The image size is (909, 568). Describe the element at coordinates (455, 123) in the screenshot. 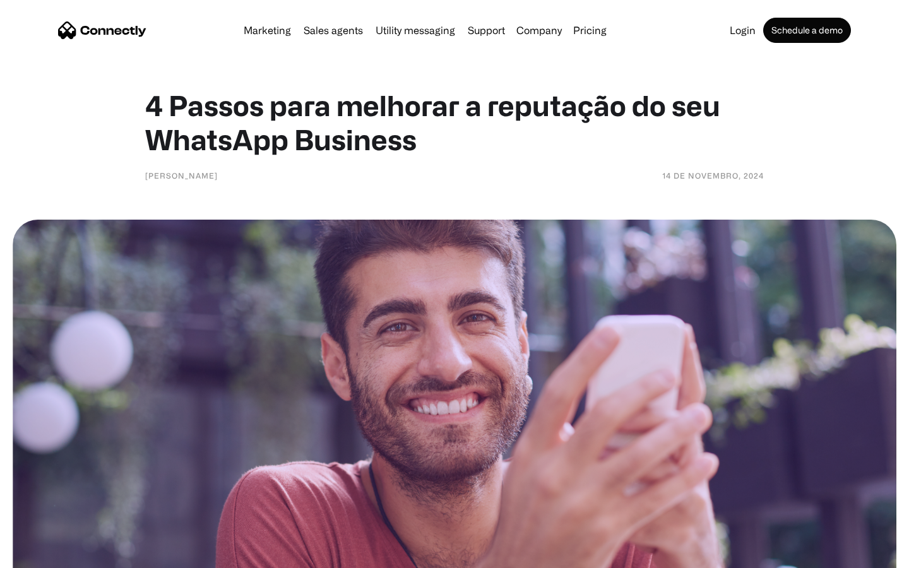

I see `h1: 4 Passos para melhorar a reputação do seu WhatsApp Business` at that location.